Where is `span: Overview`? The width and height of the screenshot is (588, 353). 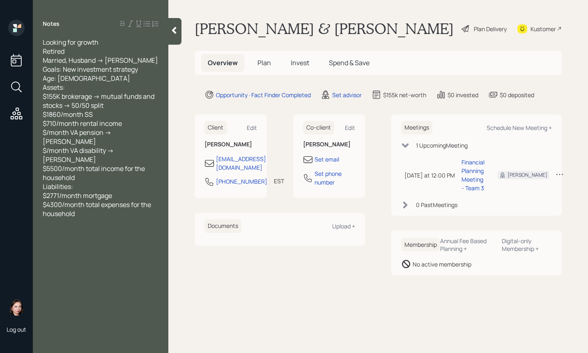 span: Overview is located at coordinates (222, 63).